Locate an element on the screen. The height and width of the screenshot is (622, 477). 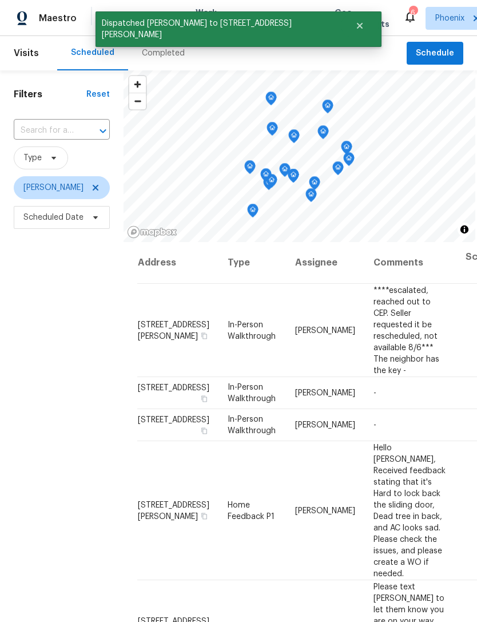
span: In-Person Walkthrough is located at coordinates (252, 425).